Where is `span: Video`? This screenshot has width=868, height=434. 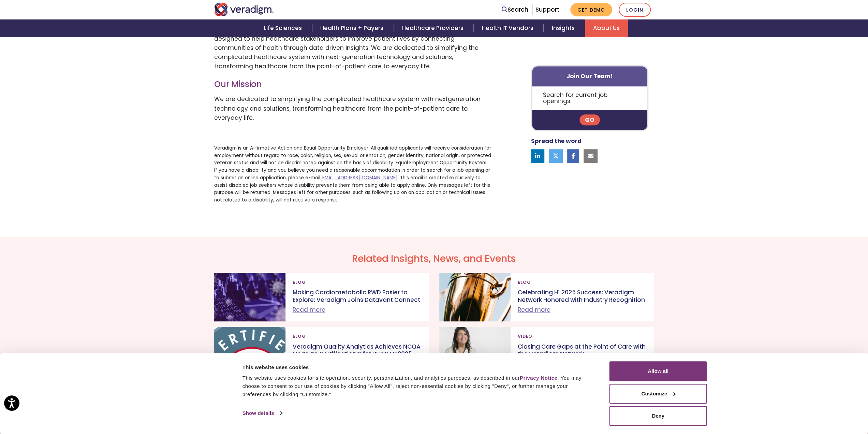 span: Video is located at coordinates (524, 336).